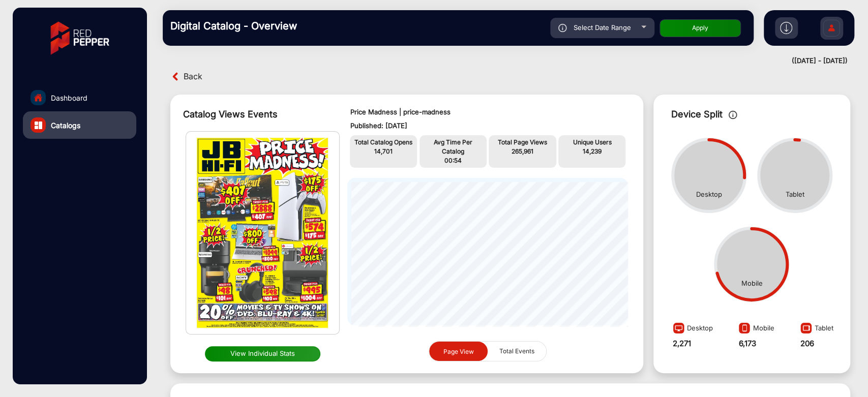 The image size is (868, 397). What do you see at coordinates (697, 113) in the screenshot?
I see `span: Device Split` at bounding box center [697, 113].